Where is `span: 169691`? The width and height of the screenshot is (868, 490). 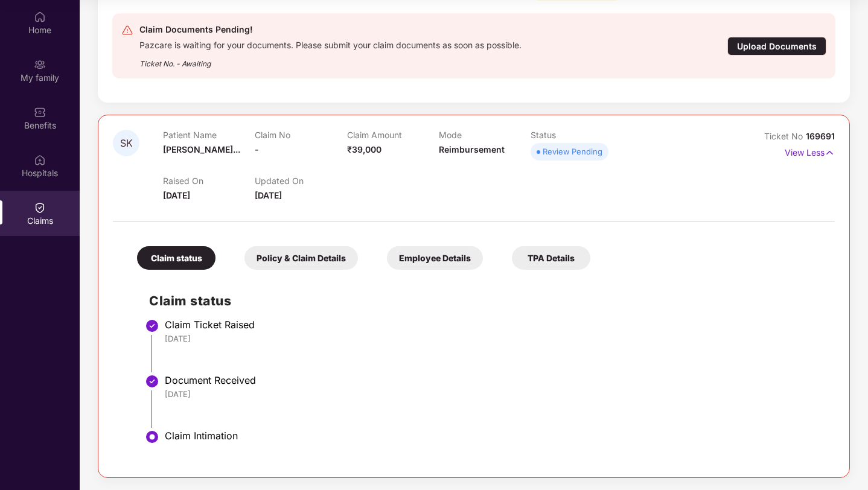
span: 169691 is located at coordinates (820, 136).